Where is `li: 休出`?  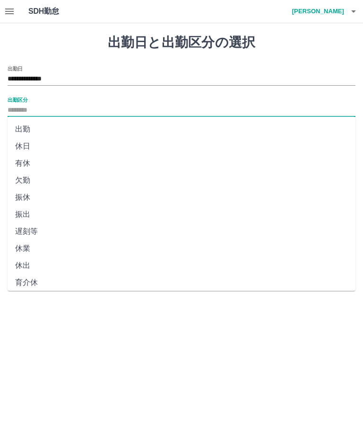 li: 休出 is located at coordinates (182, 265).